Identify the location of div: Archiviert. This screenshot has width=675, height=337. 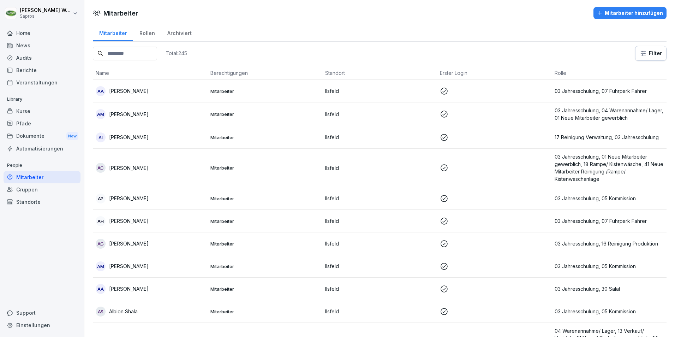
(179, 32).